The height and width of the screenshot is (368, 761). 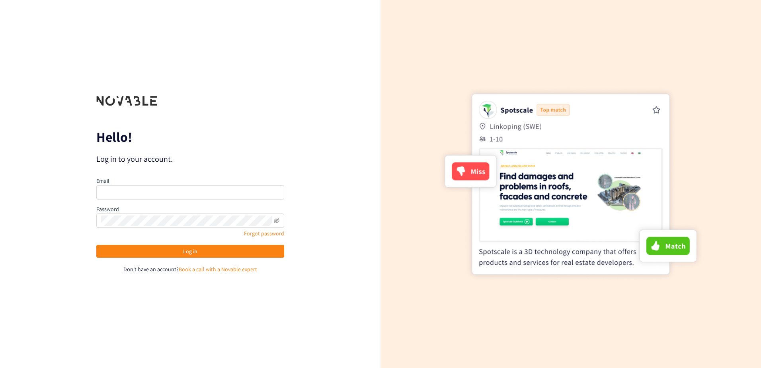 What do you see at coordinates (190, 159) in the screenshot?
I see `p: Log in to your account.` at bounding box center [190, 159].